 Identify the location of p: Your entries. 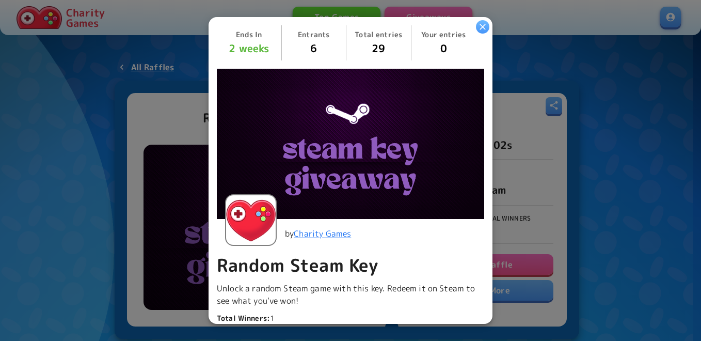
(444, 35).